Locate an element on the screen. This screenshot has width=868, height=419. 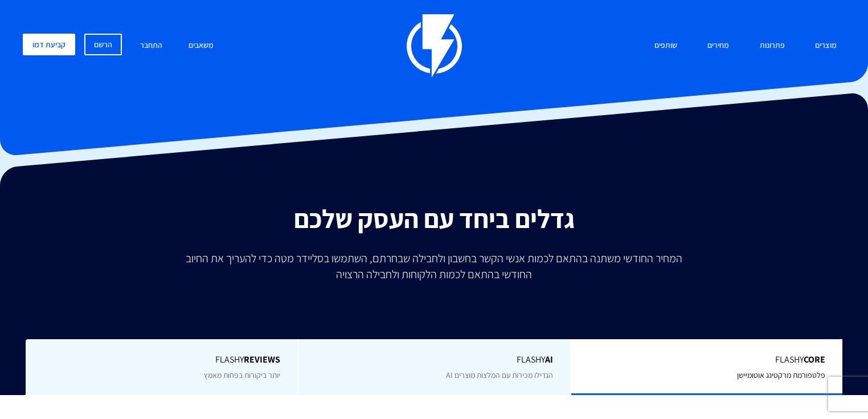
a: הרשם is located at coordinates (103, 44).